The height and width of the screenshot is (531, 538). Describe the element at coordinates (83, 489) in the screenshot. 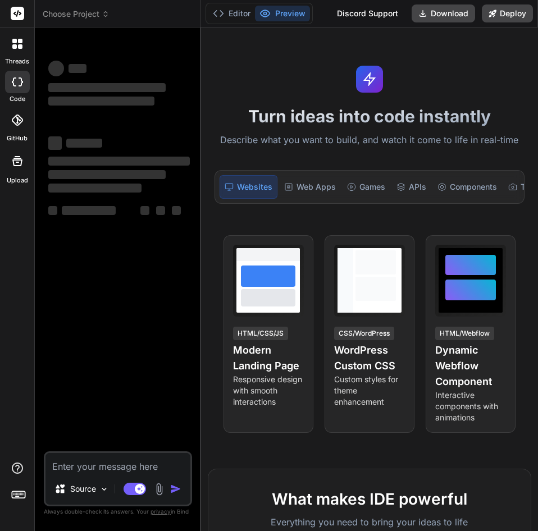

I see `p: Source` at that location.